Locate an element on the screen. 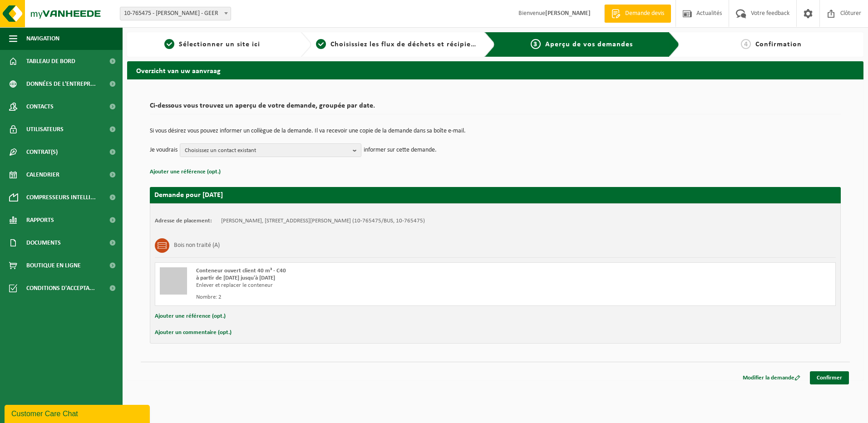 Image resolution: width=868 pixels, height=423 pixels. span: Données de l'entrepr... is located at coordinates (61, 84).